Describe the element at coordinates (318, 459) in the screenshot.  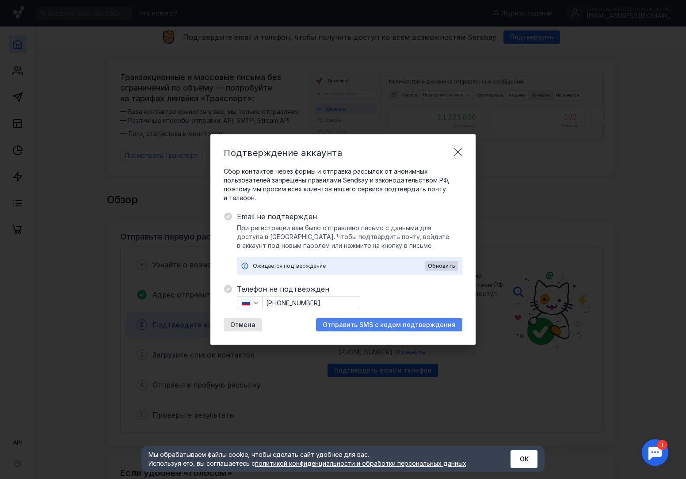
I see `div: Мы обрабатываем файлы cookie, чтобы сделать сайт удобнее для вас. Используя его, вы соглашаетесь c` at that location.